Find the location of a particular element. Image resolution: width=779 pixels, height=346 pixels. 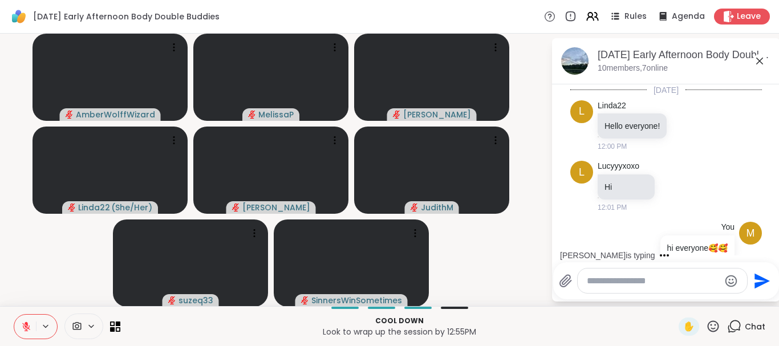

h4: You is located at coordinates (728, 228).